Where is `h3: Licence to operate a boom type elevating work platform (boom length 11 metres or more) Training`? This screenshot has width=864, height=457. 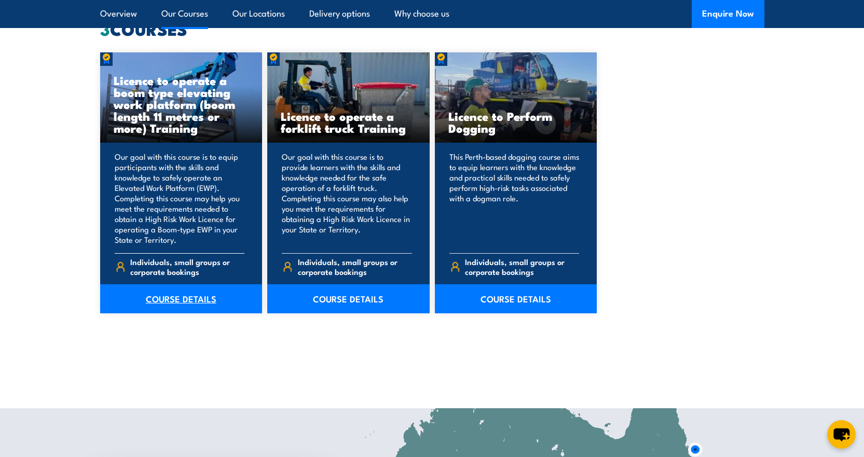
h3: Licence to operate a boom type elevating work platform (boom length 11 metres or more) Training is located at coordinates (181, 104).